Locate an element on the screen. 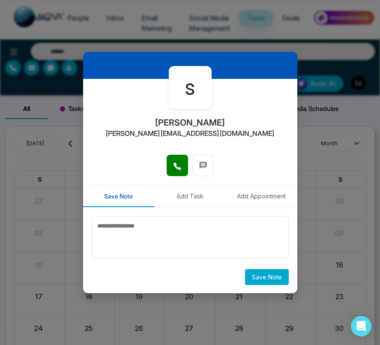 The height and width of the screenshot is (345, 380). button: Add Task is located at coordinates (190, 196).